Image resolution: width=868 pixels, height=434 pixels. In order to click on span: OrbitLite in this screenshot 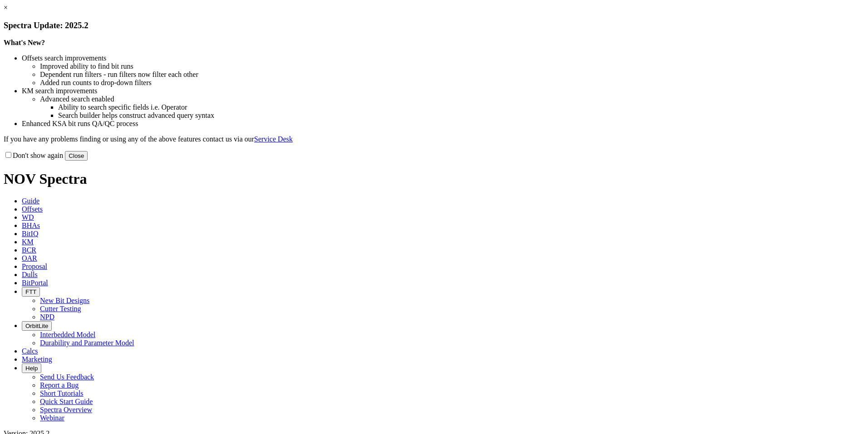, I will do `click(37, 325)`.